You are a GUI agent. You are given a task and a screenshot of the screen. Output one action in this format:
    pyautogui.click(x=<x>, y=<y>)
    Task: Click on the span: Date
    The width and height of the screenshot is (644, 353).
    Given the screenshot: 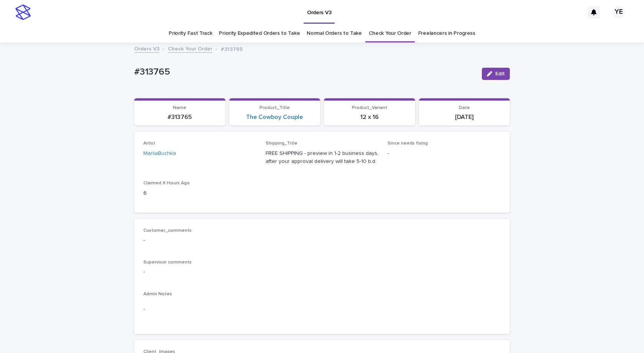 What is the action you would take?
    pyautogui.click(x=464, y=108)
    